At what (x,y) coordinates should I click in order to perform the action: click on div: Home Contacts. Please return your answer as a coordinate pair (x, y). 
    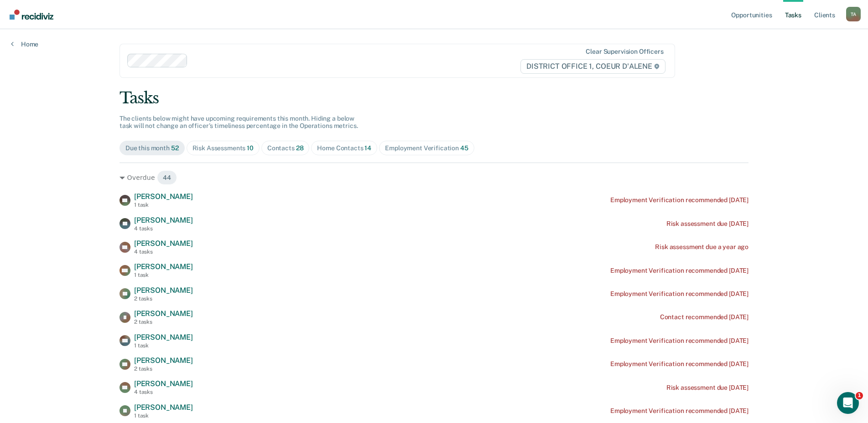
    Looking at the image, I should click on (344, 148).